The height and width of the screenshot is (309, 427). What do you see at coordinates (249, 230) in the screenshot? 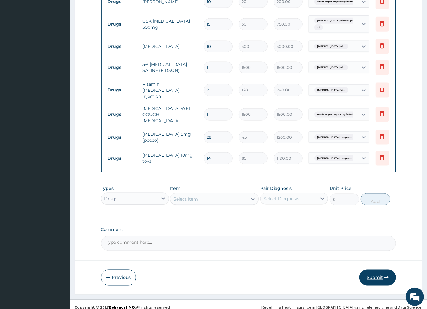
I see `label: Comment` at bounding box center [249, 230].